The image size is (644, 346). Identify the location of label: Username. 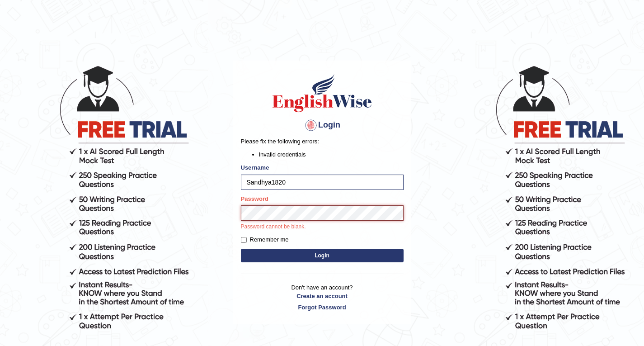
(255, 167).